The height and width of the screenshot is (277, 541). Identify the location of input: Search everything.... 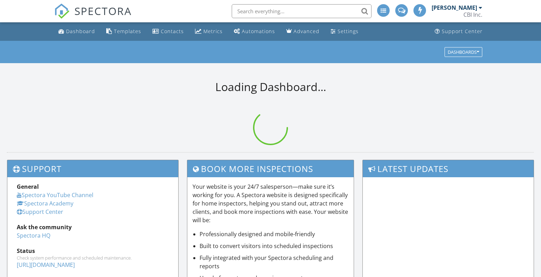
(301, 11).